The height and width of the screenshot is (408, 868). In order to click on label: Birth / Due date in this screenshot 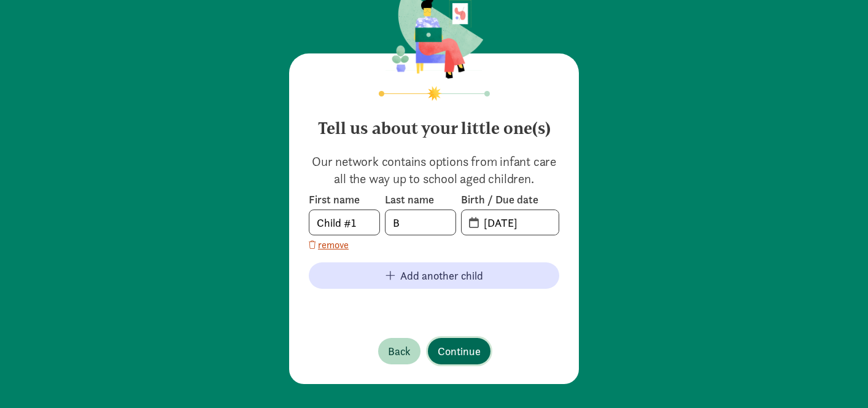, I will do `click(510, 199)`.